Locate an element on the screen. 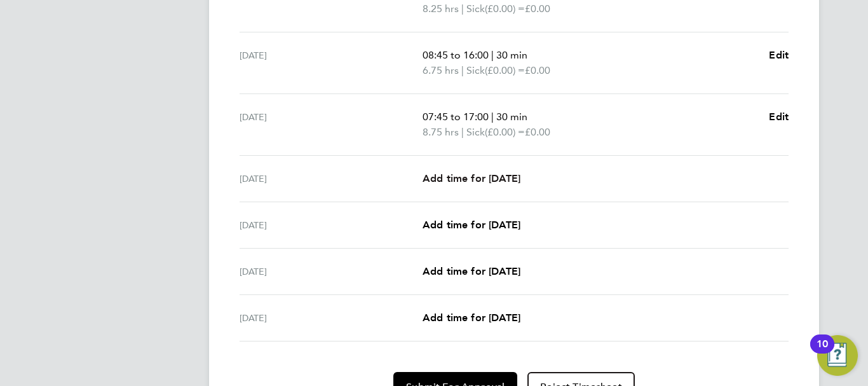 This screenshot has width=868, height=386. button: Open Resource Center, 10 new notifications is located at coordinates (838, 355).